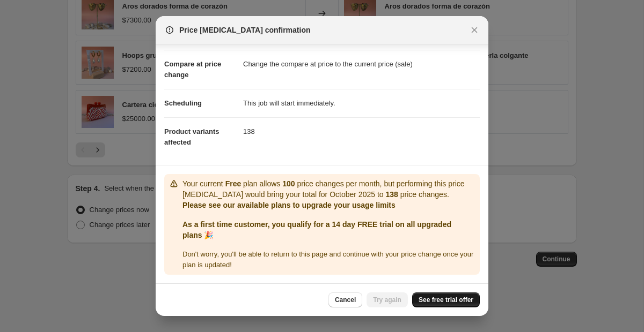 The height and width of the screenshot is (332, 644). What do you see at coordinates (361, 64) in the screenshot?
I see `dd: Change the compare at price to the current price (sale)` at bounding box center [361, 64].